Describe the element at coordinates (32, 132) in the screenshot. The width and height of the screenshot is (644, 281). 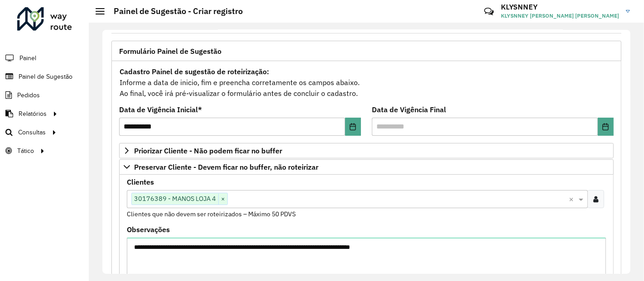
I see `span: Consultas` at that location.